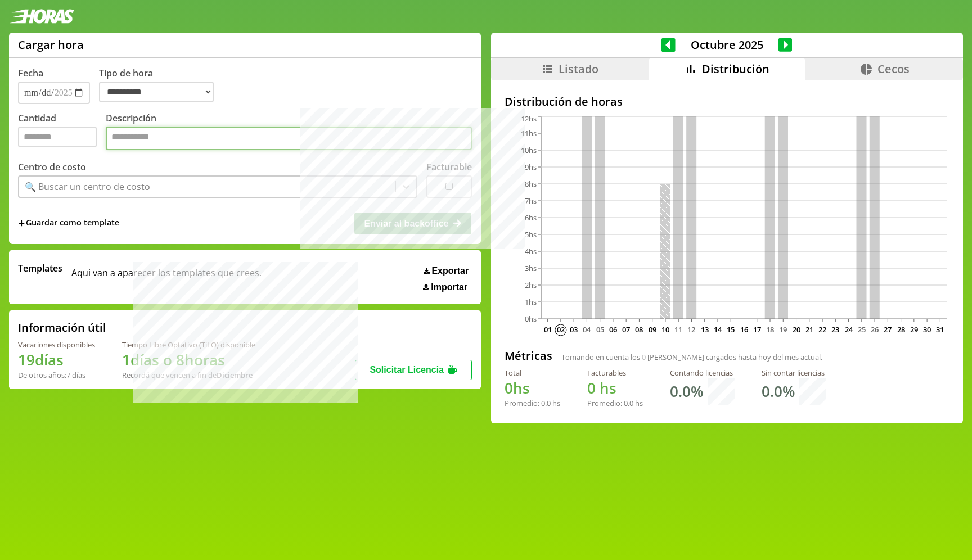  What do you see at coordinates (51, 45) in the screenshot?
I see `h1: Cargar hora` at bounding box center [51, 45].